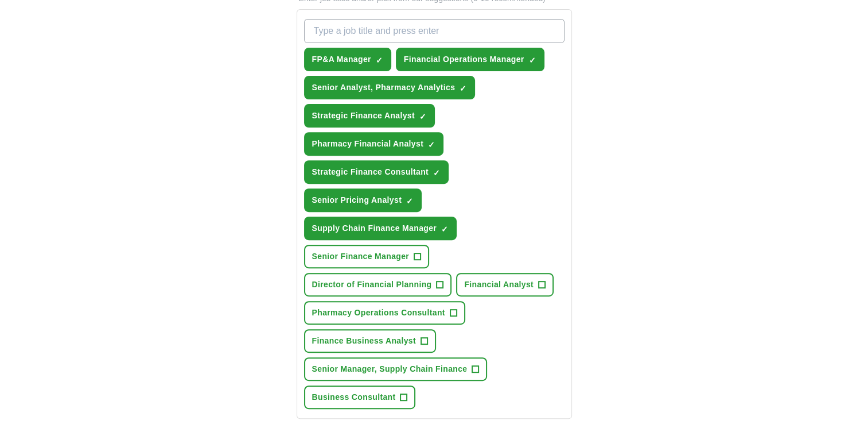 This screenshot has width=868, height=424. I want to click on input: Type a job title and press enter, so click(434, 31).